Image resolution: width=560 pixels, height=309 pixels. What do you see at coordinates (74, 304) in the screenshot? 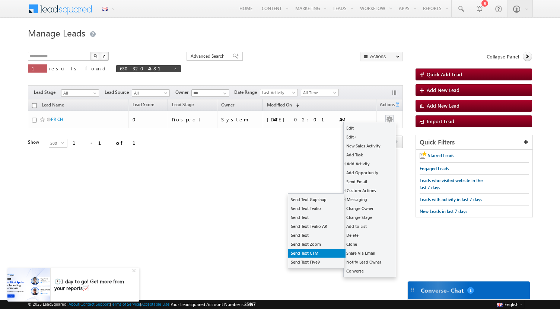
I see `a: About` at bounding box center [74, 304].